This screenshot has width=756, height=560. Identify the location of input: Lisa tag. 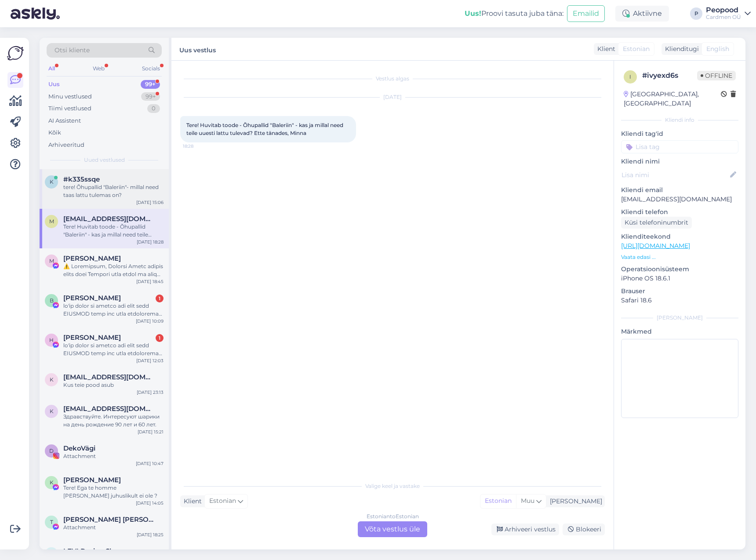
(680, 146).